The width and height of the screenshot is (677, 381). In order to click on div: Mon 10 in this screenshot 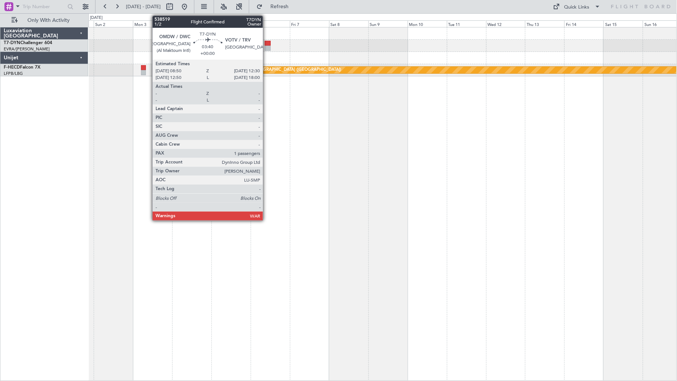, I will do `click(428, 24)`.